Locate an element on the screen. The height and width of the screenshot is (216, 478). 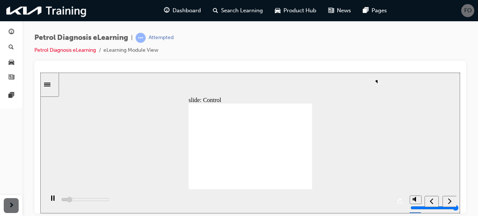
span: learningRecordVerb_ATTEMPT-icon is located at coordinates (140, 38).